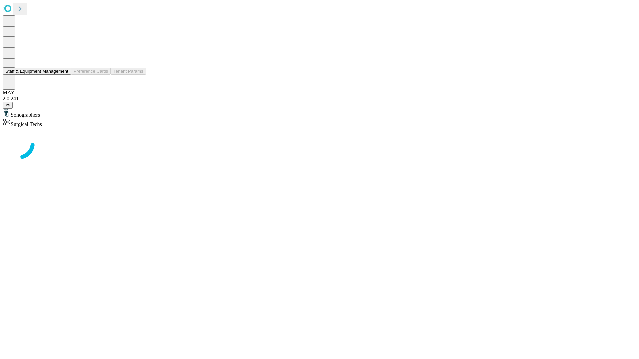 This screenshot has width=639, height=359. I want to click on button: Preference Cards, so click(91, 71).